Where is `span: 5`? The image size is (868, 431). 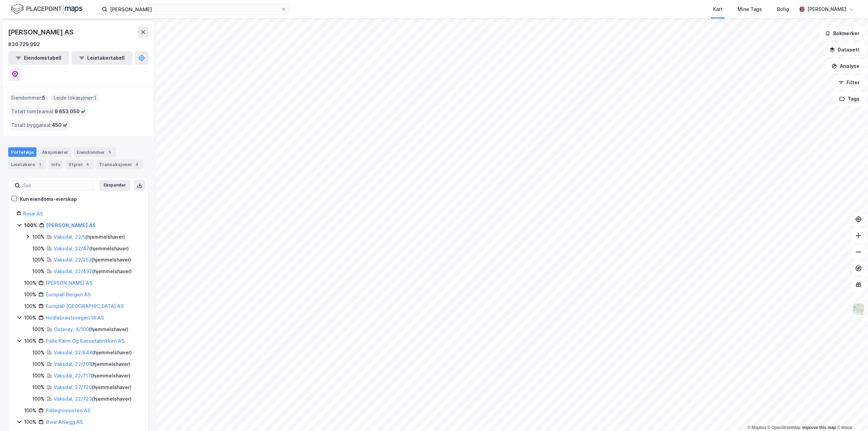 span: 5 is located at coordinates (44, 98).